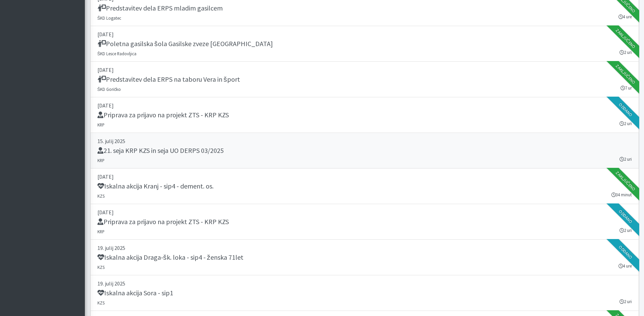 Image resolution: width=644 pixels, height=316 pixels. I want to click on p: 15. julij 2025, so click(365, 141).